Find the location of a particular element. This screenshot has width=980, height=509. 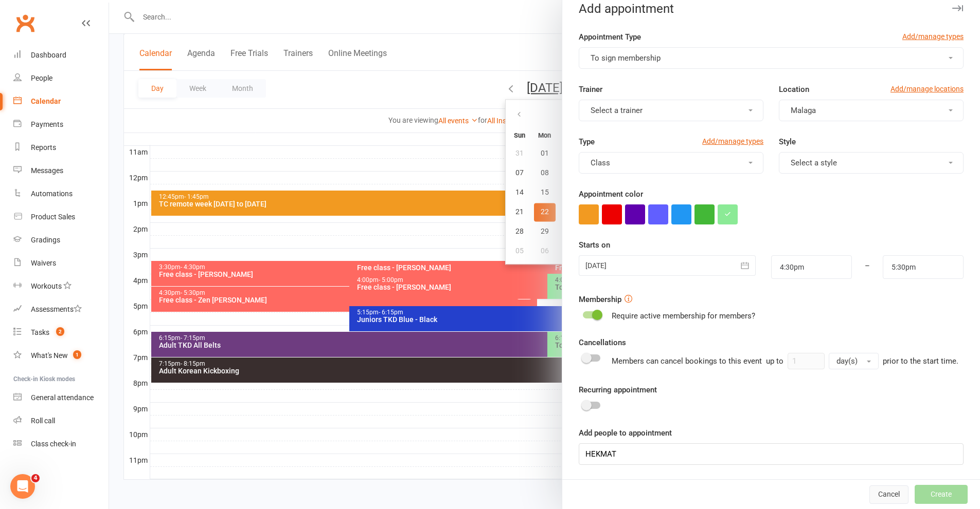

button: day(s) is located at coordinates (854, 361).